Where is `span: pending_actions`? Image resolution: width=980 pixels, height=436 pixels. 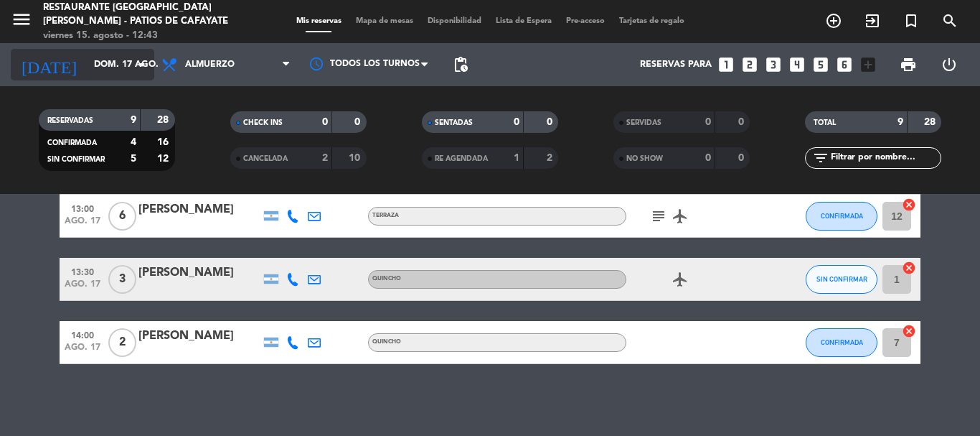 span: pending_actions is located at coordinates (460, 65).